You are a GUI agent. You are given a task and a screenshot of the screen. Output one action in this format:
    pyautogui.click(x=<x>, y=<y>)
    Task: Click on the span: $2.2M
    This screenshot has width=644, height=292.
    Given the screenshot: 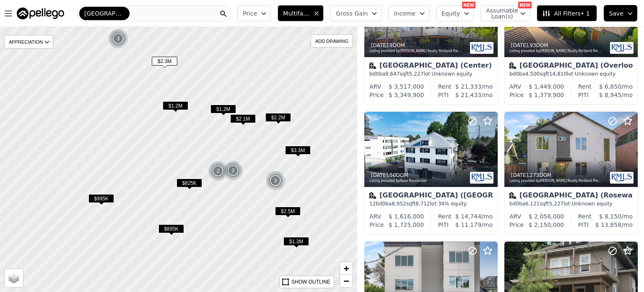 What is the action you would take?
    pyautogui.click(x=278, y=117)
    